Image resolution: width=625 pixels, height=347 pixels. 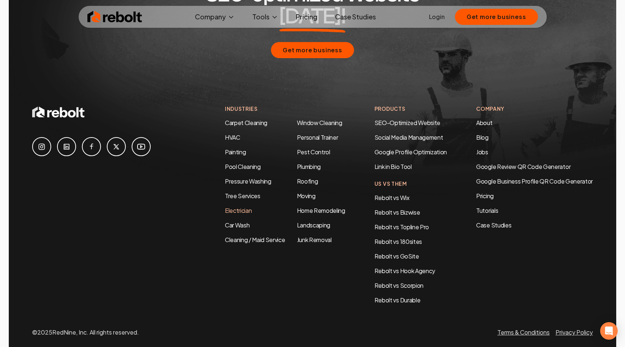 I want to click on a: Rebolt vs Wix, so click(x=392, y=198).